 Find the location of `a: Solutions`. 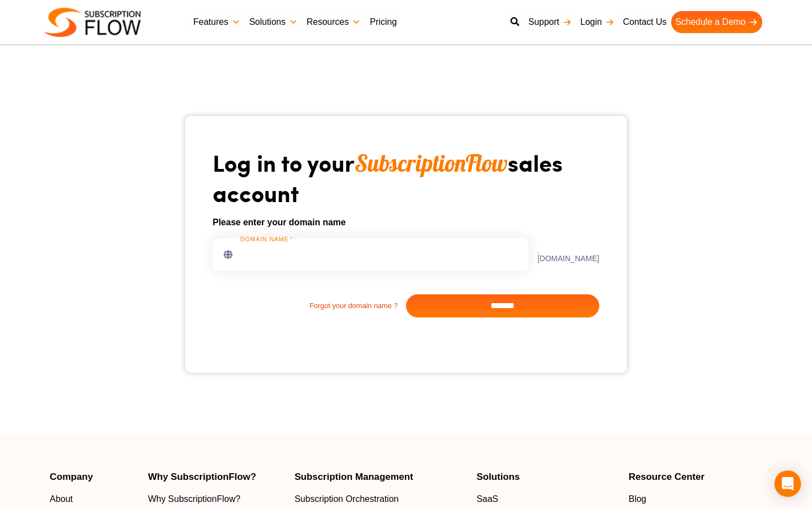

a: Solutions is located at coordinates (273, 22).